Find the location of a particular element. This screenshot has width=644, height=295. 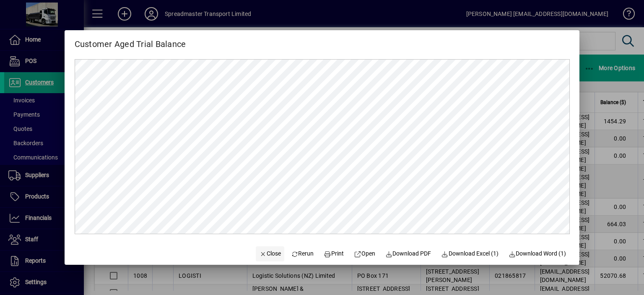

h2: Customer Aged Trial Balance is located at coordinates (130, 41).